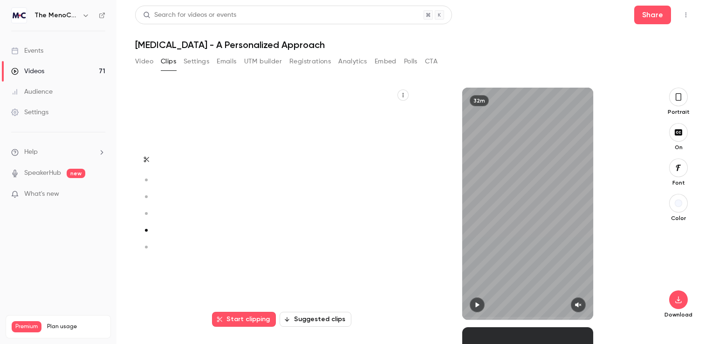 The image size is (712, 344). Describe the element at coordinates (678, 147) in the screenshot. I see `p: On` at that location.